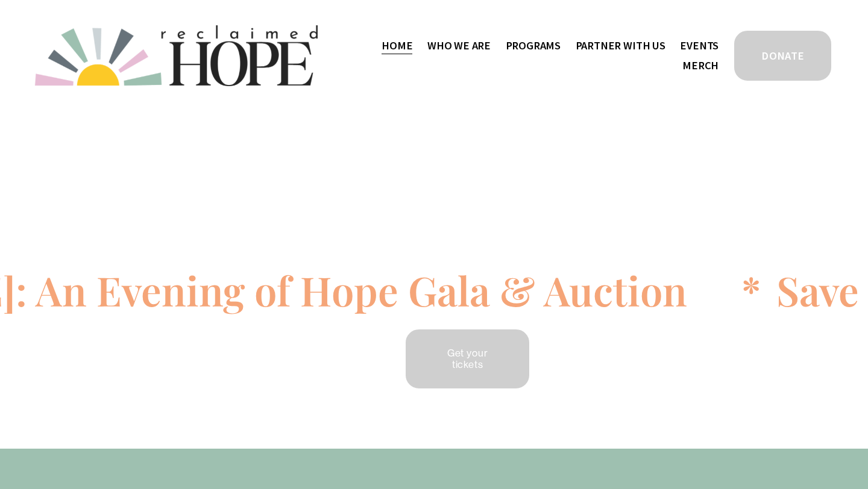  What do you see at coordinates (699, 45) in the screenshot?
I see `a: Events` at bounding box center [699, 45].